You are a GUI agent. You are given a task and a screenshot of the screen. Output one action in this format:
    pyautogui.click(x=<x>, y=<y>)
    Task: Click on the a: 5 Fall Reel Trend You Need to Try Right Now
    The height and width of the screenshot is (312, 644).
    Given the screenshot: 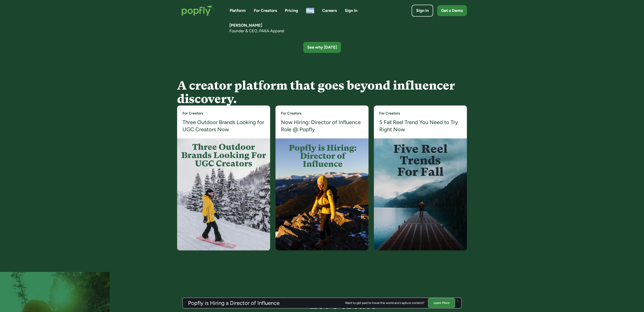 What is the action you would take?
    pyautogui.click(x=420, y=126)
    